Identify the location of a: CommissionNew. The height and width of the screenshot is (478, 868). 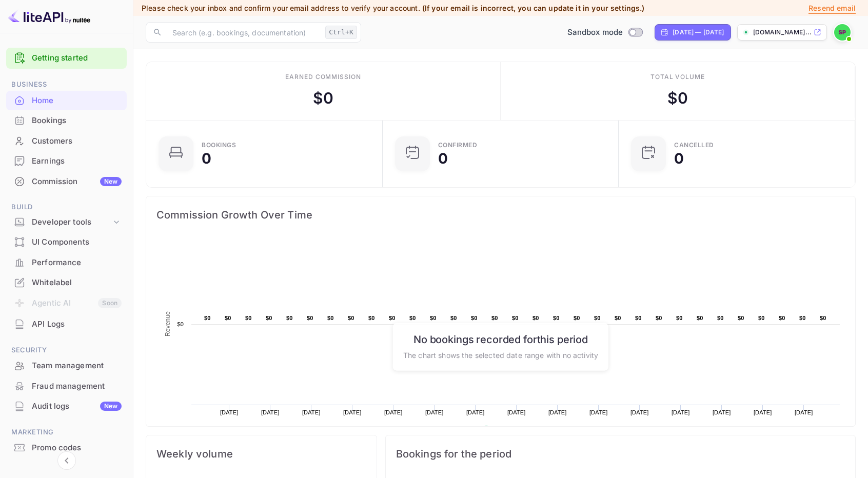
(66, 181).